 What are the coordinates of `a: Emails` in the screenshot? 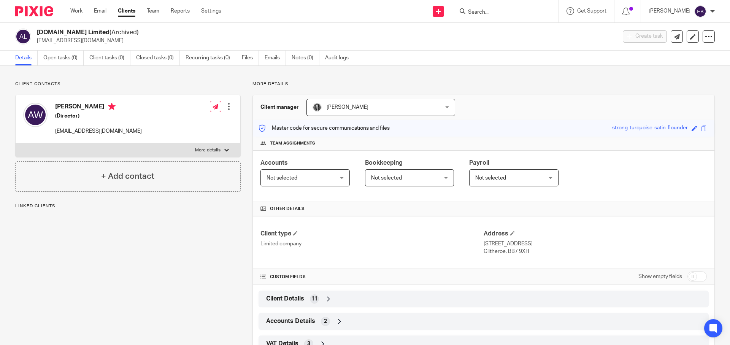 It's located at (275, 58).